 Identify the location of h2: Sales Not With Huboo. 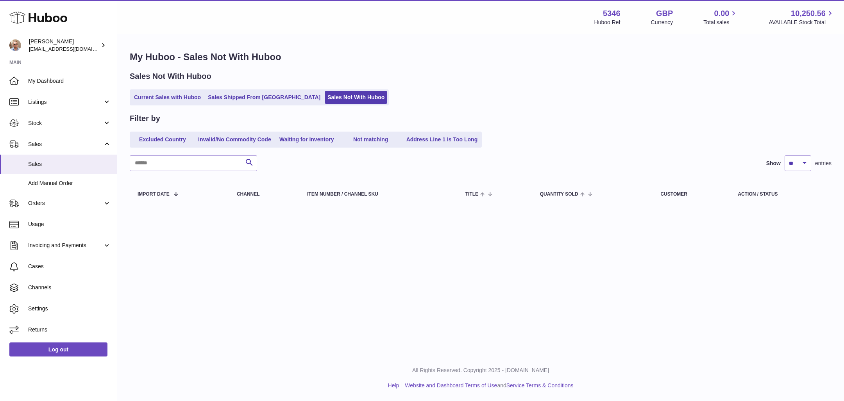
(170, 76).